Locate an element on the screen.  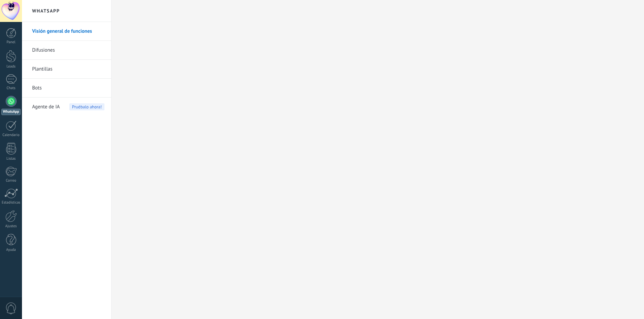
span: Agente de IA is located at coordinates (46, 107).